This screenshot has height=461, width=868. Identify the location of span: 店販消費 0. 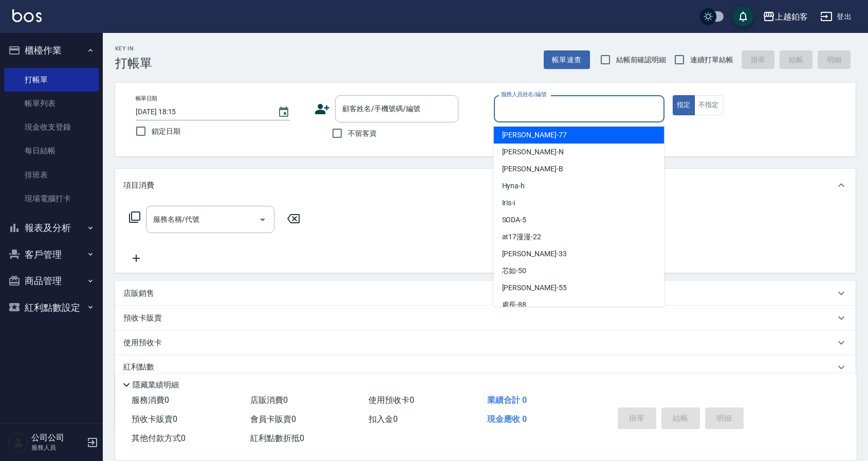
(269, 399).